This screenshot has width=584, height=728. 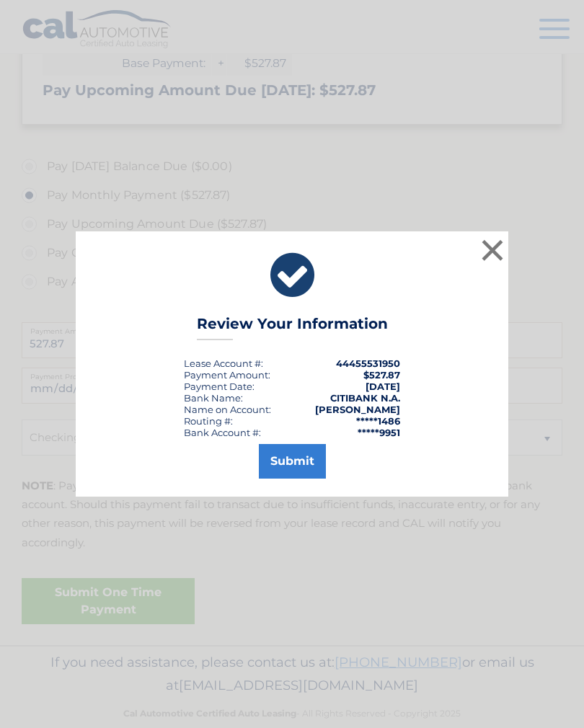 I want to click on div: Bank Name:, so click(x=214, y=398).